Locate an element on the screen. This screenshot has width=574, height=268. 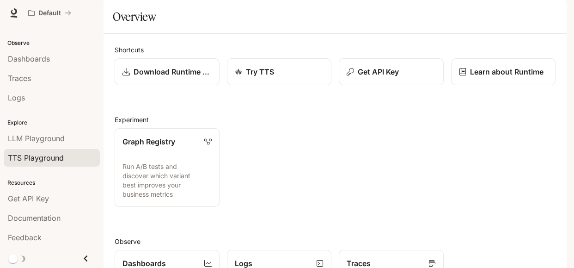
button: All workspaces is located at coordinates (49, 13).